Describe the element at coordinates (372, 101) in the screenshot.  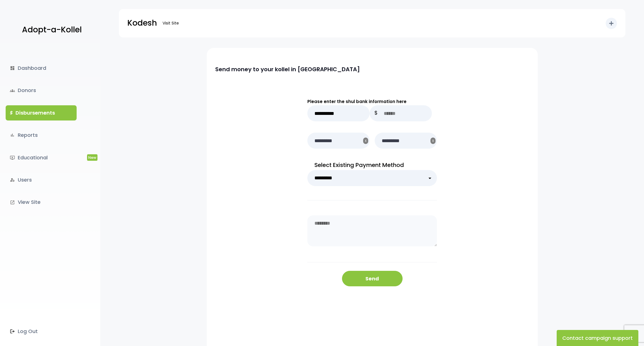
I see `p: Please enter the shul bank information here` at that location.